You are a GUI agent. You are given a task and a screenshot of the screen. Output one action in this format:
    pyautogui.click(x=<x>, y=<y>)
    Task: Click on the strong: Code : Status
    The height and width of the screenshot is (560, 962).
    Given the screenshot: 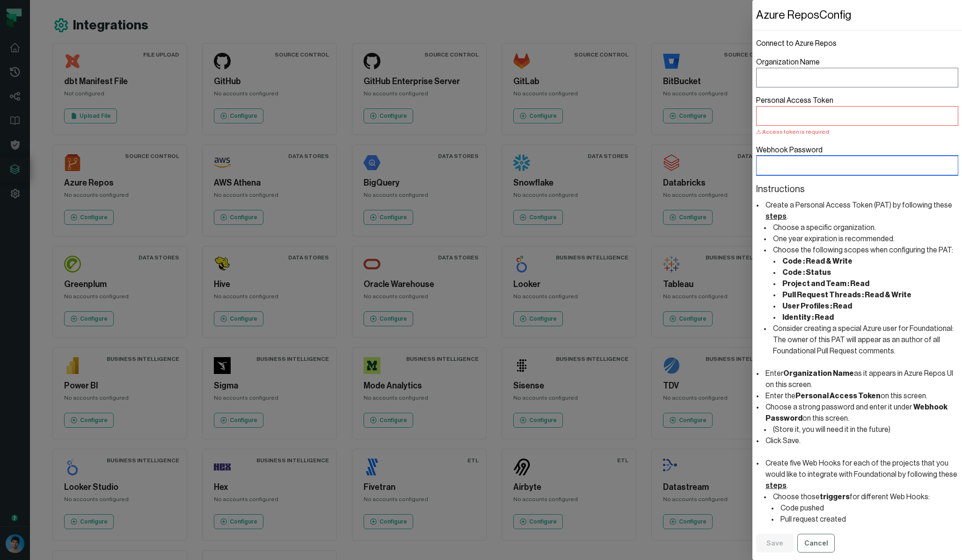 What is the action you would take?
    pyautogui.click(x=806, y=273)
    